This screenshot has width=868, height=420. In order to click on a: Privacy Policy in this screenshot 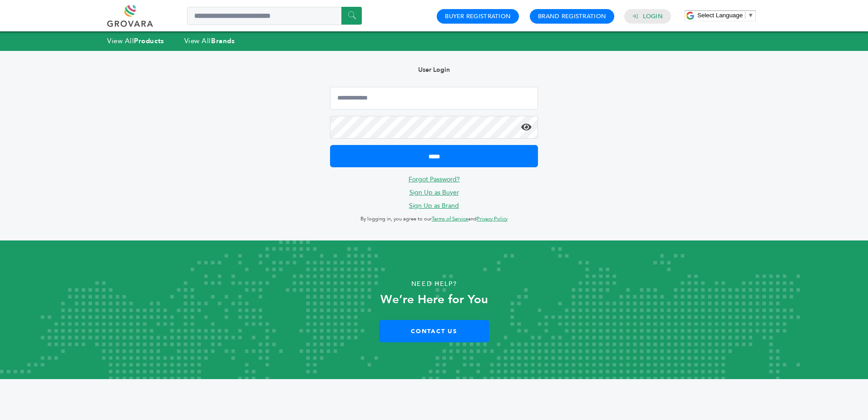, I will do `click(492, 219)`.